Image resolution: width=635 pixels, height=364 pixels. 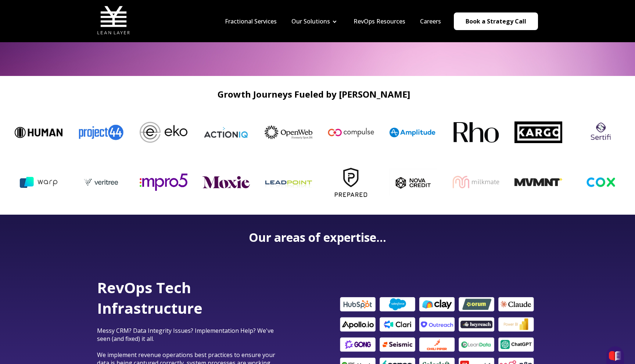 What do you see at coordinates (474, 133) in the screenshot?
I see `img: Rho-logo-square` at bounding box center [474, 133].